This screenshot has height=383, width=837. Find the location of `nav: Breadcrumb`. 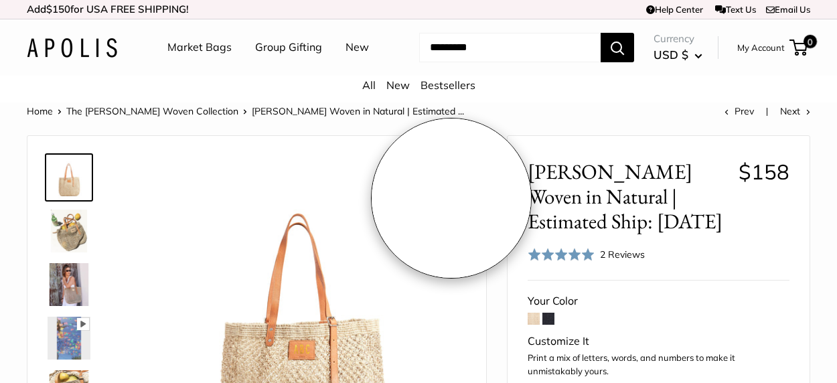

nav: Breadcrumb is located at coordinates (245, 111).